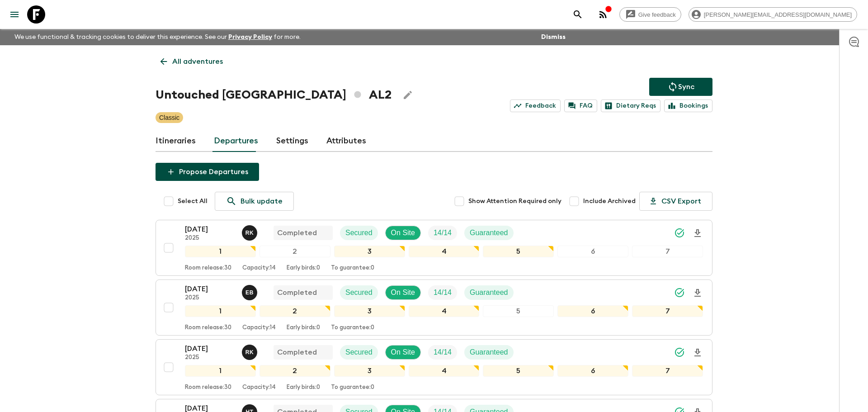 This screenshot has width=868, height=412. Describe the element at coordinates (157, 37) in the screenshot. I see `p: We use functional & tracking cookies to deliver this experience. See our for more.` at that location.